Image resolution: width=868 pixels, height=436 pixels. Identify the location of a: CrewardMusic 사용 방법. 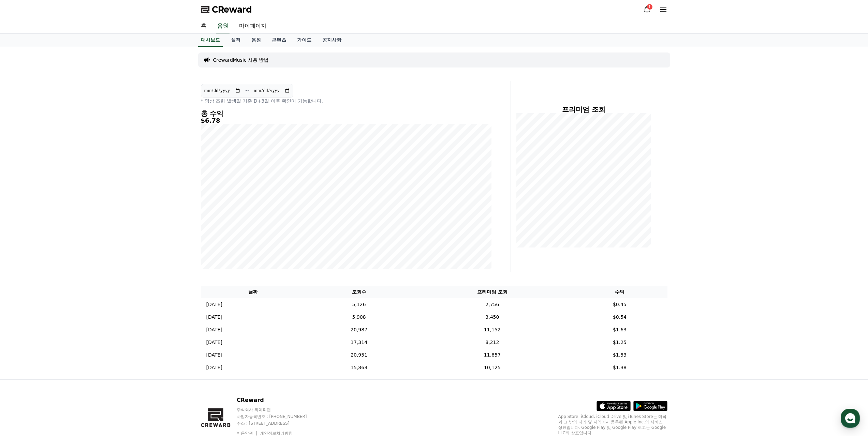
(240, 60).